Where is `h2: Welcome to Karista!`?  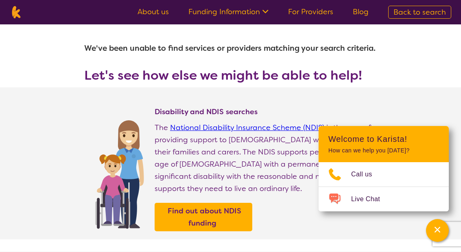
h2: Welcome to Karista! is located at coordinates (384, 139).